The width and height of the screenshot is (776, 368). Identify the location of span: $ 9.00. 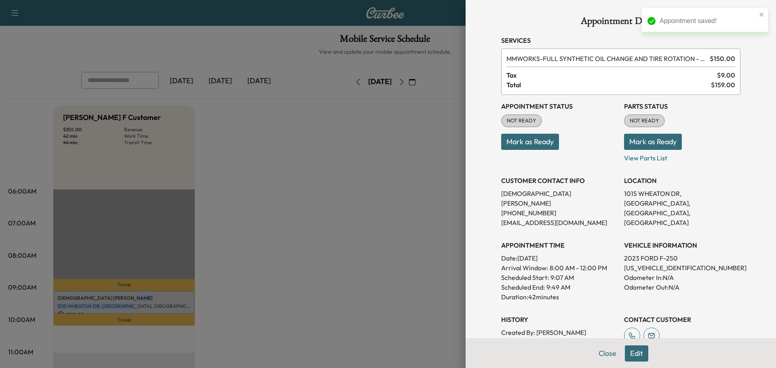
(726, 75).